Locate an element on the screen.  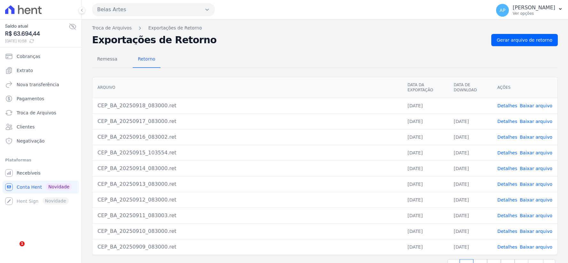
span: Clientes is located at coordinates (26, 127).